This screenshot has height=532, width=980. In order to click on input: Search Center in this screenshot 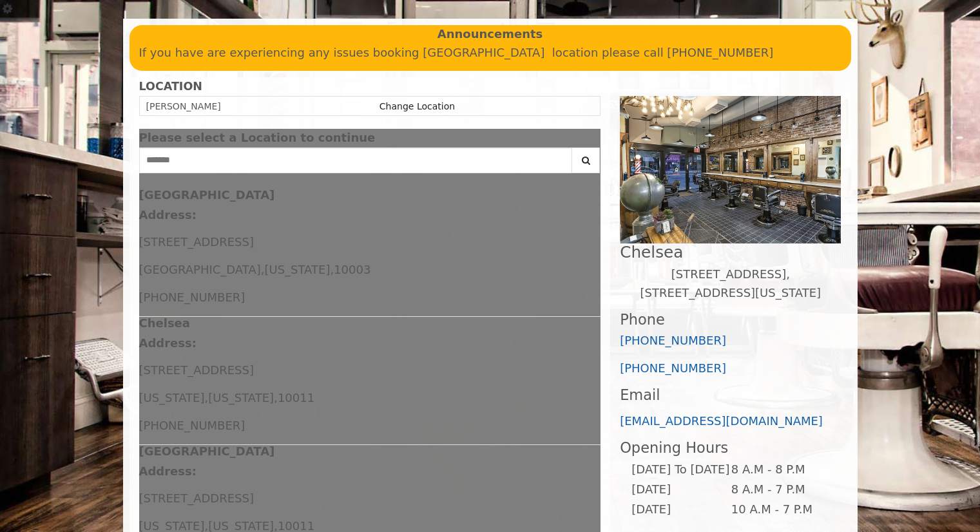, I will do `click(355, 161)`.